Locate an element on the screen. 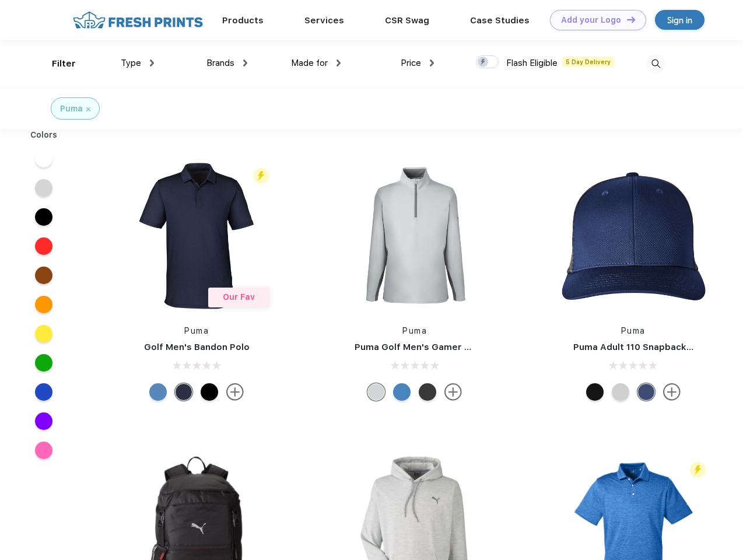  a: Puma Golf Men's Gamer Golf Quarter-Zip is located at coordinates (447, 347).